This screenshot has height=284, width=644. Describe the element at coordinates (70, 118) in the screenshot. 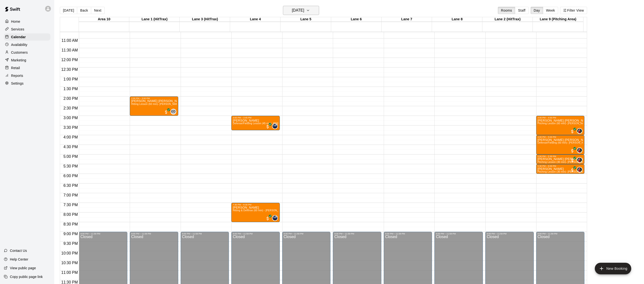

I see `span: 3:00 PM` at that location.